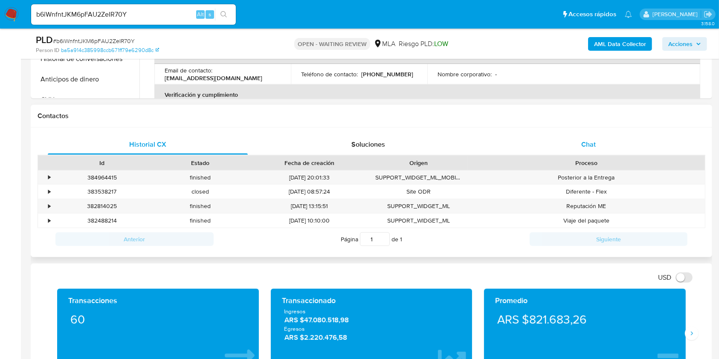 The image size is (719, 359). Describe the element at coordinates (200, 14) in the screenshot. I see `span: Alt` at that location.